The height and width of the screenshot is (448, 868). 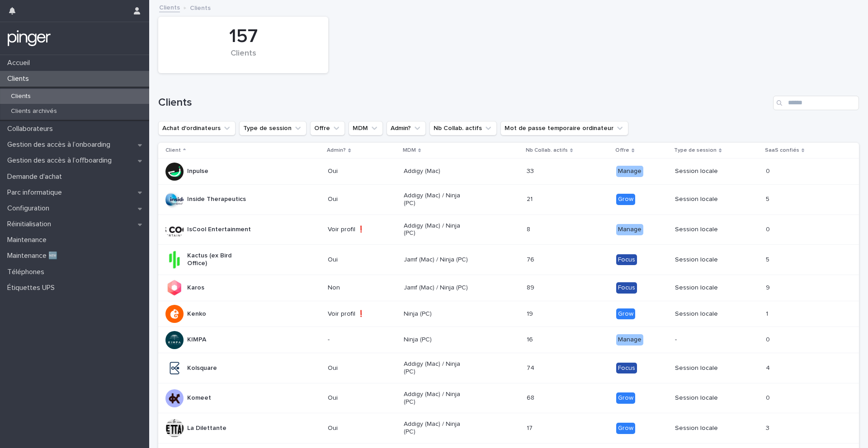 What do you see at coordinates (817, 103) in the screenshot?
I see `input: Search` at bounding box center [817, 103].